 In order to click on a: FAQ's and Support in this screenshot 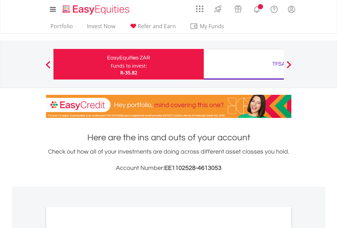, I will do `click(274, 9)`.